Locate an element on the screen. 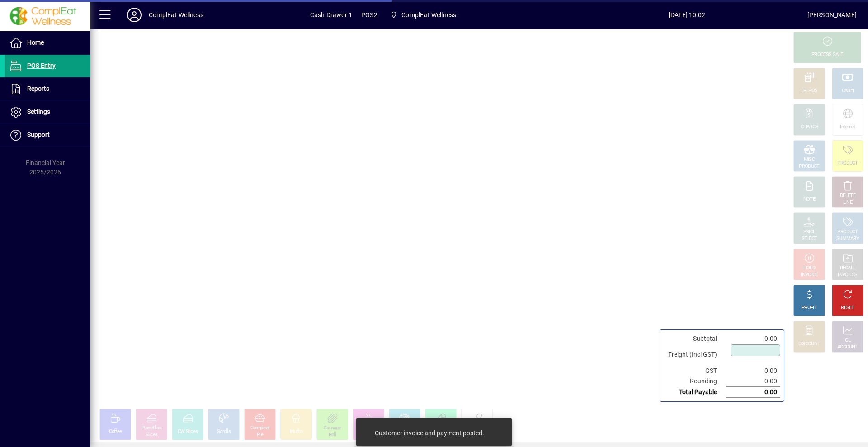 This screenshot has height=447, width=868. td: Total Payable is located at coordinates (695, 393).